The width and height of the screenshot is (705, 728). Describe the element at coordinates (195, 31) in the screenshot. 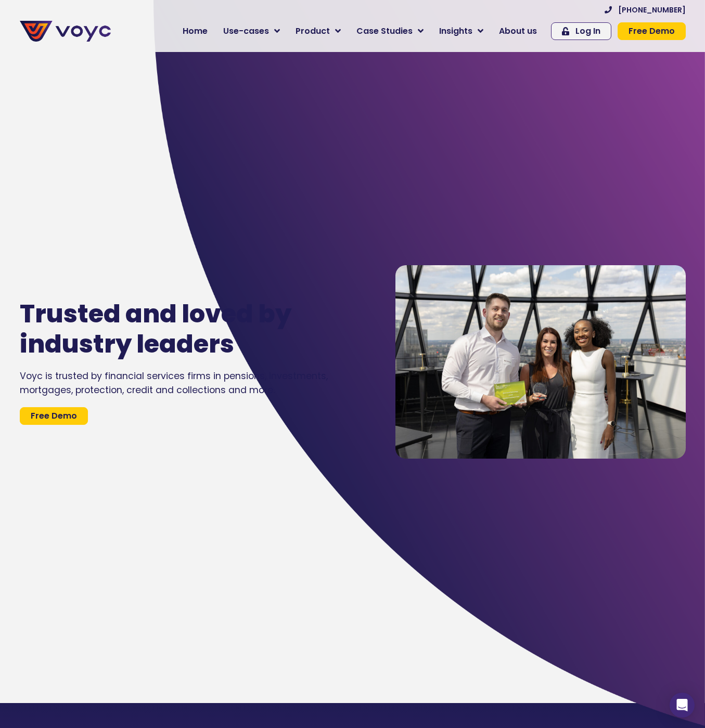

I see `a: Home` at that location.